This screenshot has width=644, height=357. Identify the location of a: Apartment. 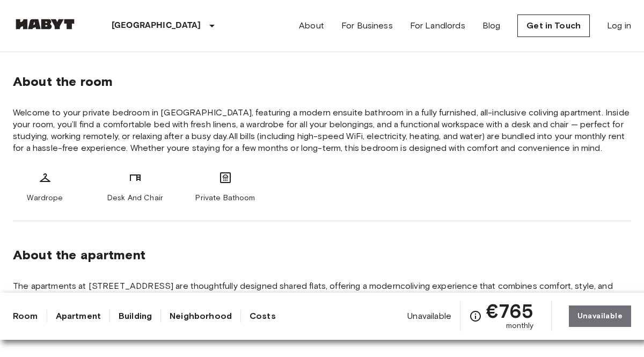
(78, 316).